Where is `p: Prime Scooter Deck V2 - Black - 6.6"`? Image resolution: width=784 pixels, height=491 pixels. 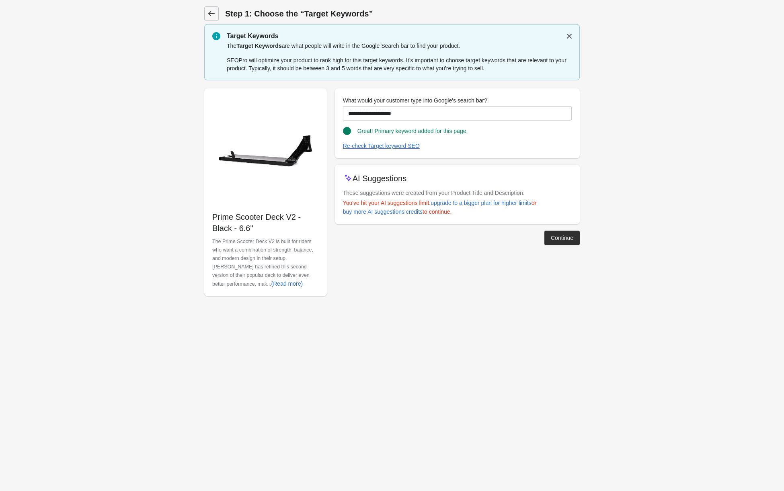 p: Prime Scooter Deck V2 - Black - 6.6" is located at coordinates (265, 223).